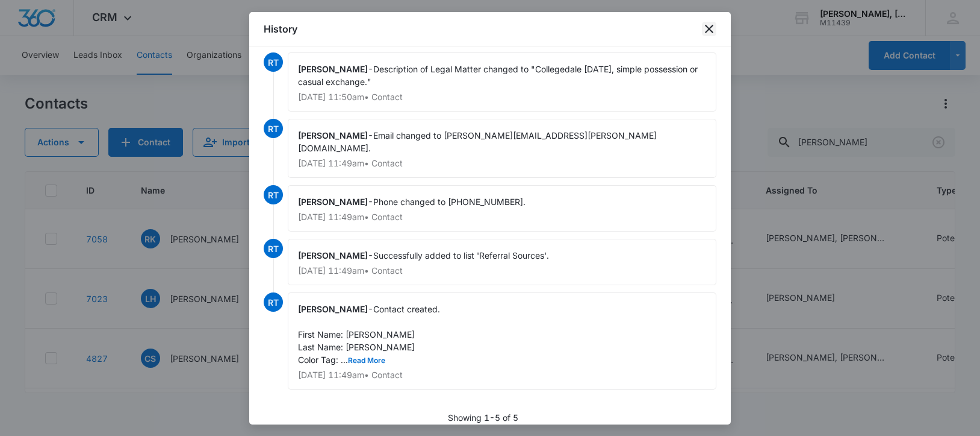  I want to click on h1: History, so click(280, 29).